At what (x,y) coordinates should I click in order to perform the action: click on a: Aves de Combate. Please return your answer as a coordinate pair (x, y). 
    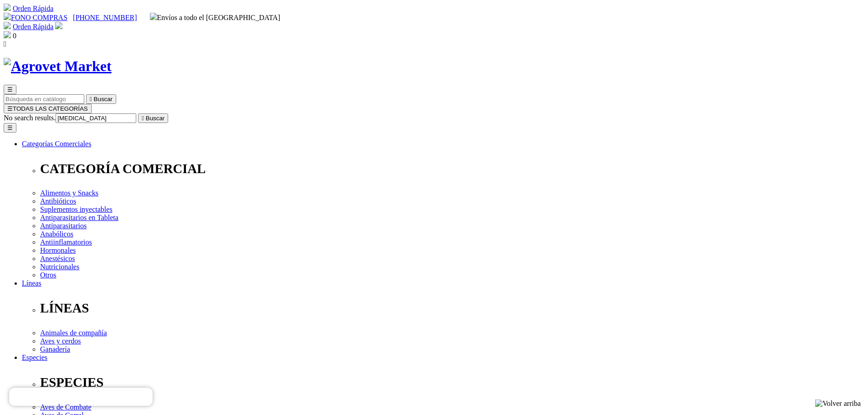
    Looking at the image, I should click on (66, 407).